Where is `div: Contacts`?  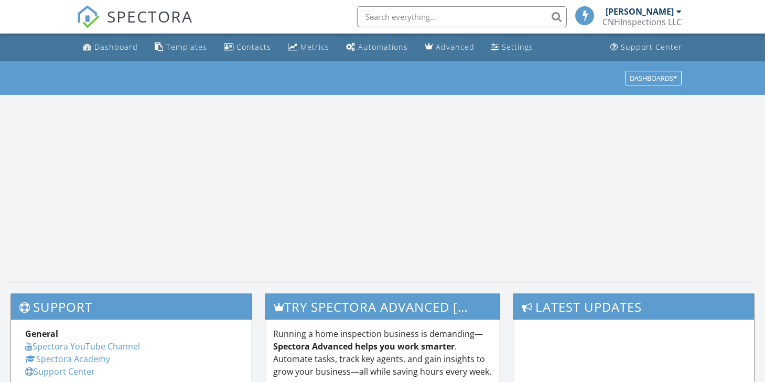
div: Contacts is located at coordinates (254, 47).